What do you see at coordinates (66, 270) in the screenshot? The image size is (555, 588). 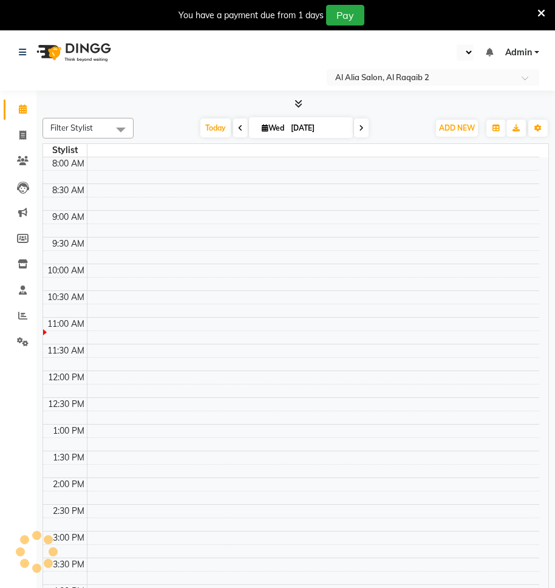 I see `div: 10:00 AM` at bounding box center [66, 270].